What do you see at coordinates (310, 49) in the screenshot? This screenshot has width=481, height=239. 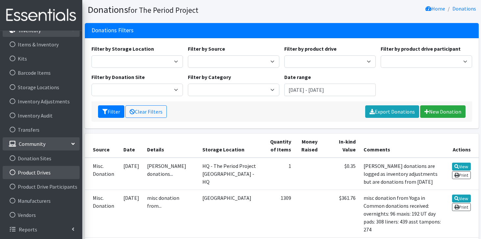 I see `label: Filter by product drive` at bounding box center [310, 49].